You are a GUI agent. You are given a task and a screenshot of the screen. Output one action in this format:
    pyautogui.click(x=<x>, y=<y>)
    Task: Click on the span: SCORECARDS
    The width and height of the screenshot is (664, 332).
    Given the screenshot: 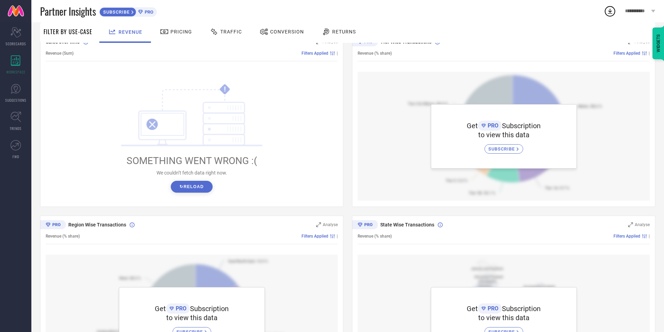 What is the action you would take?
    pyautogui.click(x=16, y=44)
    